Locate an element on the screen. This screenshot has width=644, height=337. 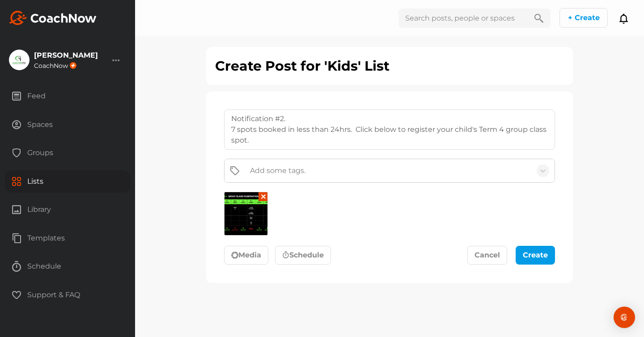
div: Support & FAQ is located at coordinates (68, 295).